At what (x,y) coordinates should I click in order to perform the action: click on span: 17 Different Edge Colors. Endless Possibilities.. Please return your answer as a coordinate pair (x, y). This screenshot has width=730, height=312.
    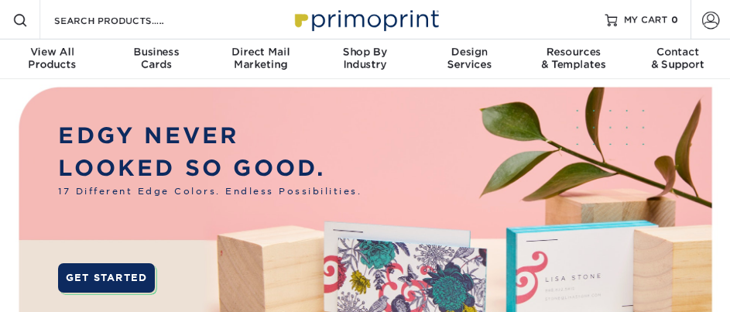
    Looking at the image, I should click on (210, 191).